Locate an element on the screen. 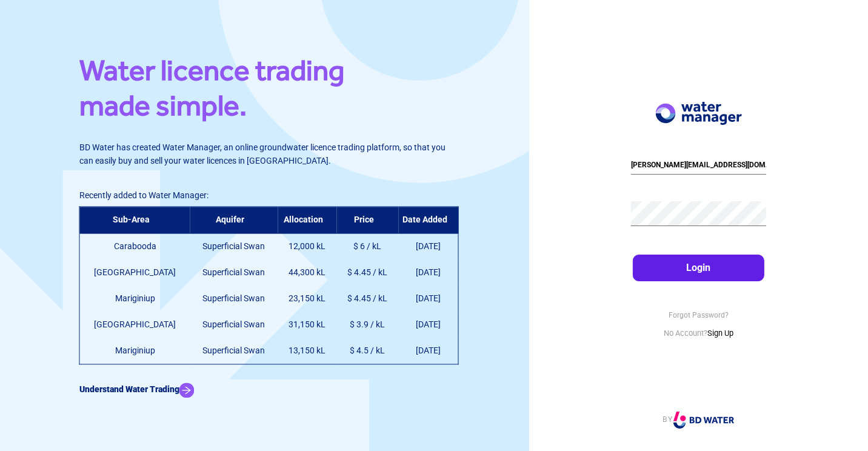 Image resolution: width=868 pixels, height=451 pixels. td: 31,150 kL is located at coordinates (306, 325).